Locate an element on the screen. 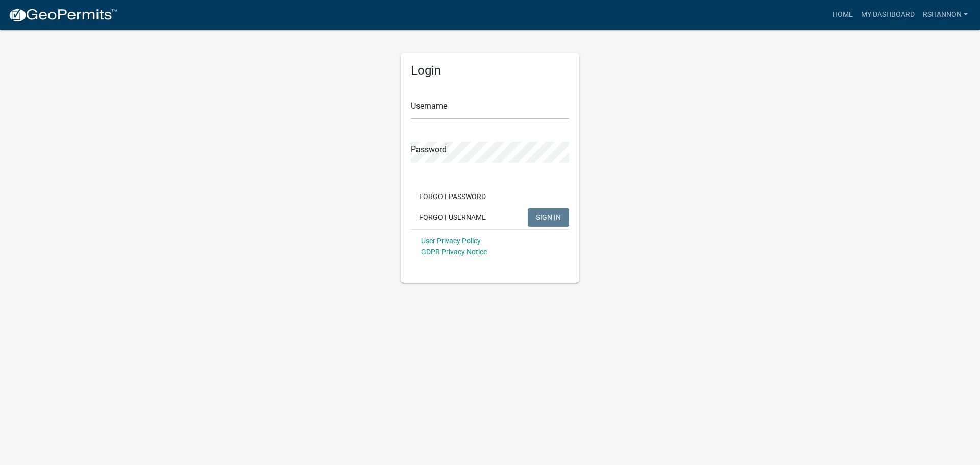  a: rshannon is located at coordinates (945, 15).